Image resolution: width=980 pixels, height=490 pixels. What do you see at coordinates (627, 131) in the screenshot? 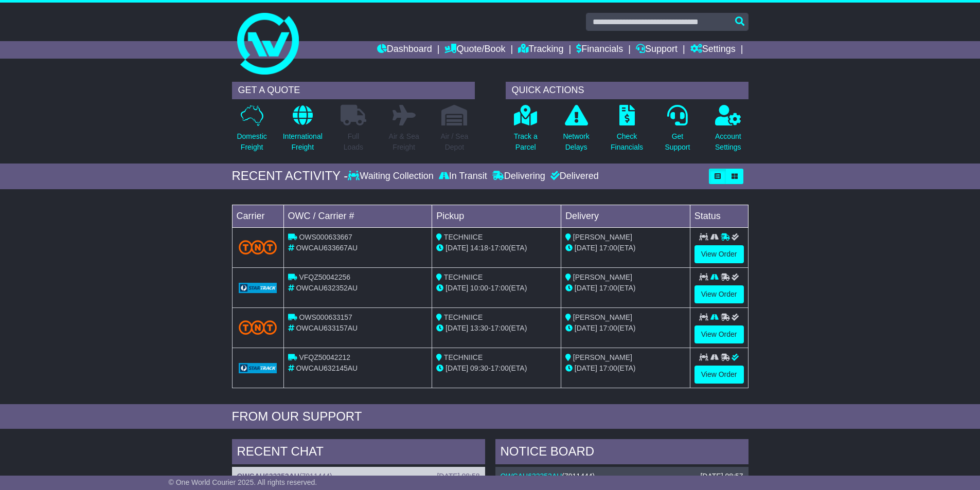
I see `a: CheckFinancials` at bounding box center [627, 131].